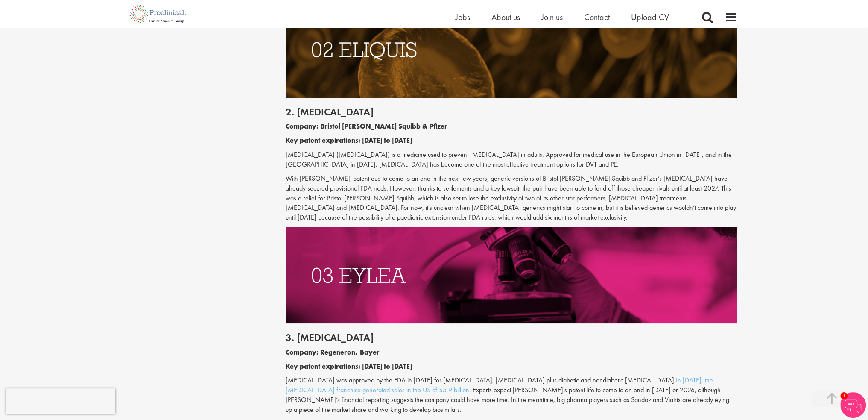 The width and height of the screenshot is (868, 420). I want to click on img: Drugs with patents due to expire Eylea, so click(512, 276).